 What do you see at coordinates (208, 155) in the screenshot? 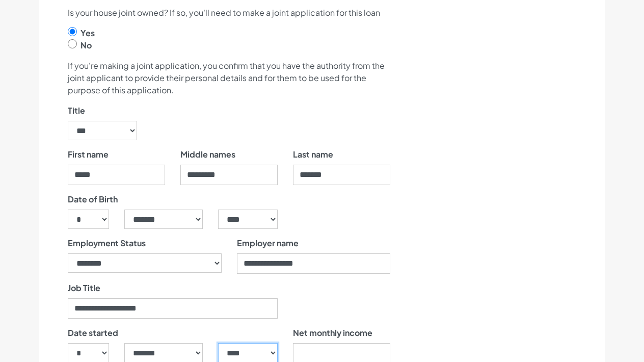
I see `label: Middle names` at bounding box center [208, 155].